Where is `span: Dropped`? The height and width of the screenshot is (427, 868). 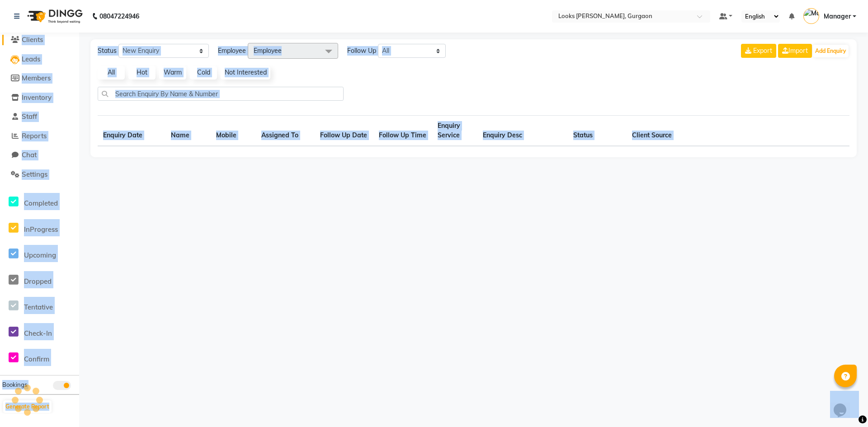
span: Dropped is located at coordinates (37, 281).